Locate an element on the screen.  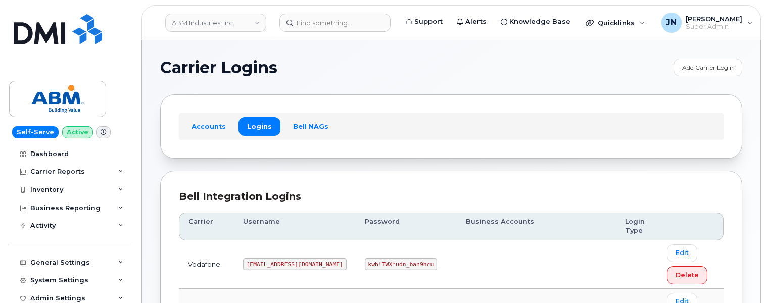
a: Accounts is located at coordinates (209, 126).